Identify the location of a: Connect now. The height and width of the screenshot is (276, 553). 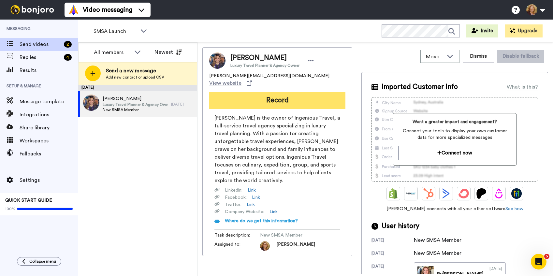
(455, 153).